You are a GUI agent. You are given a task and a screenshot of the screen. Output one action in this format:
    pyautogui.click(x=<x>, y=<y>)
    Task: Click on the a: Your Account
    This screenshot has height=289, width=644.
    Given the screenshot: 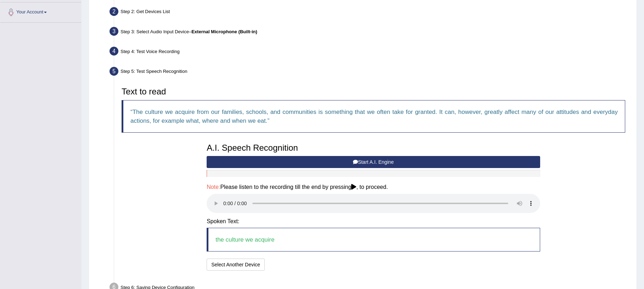 What is the action you would take?
    pyautogui.click(x=41, y=11)
    